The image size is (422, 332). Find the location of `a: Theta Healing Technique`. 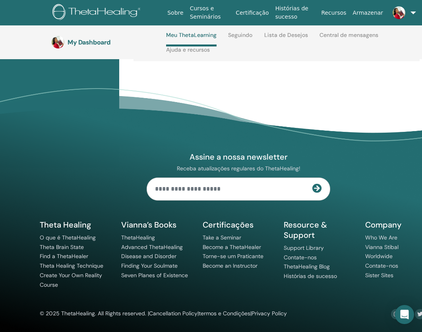

a: Theta Healing Technique is located at coordinates (72, 266).